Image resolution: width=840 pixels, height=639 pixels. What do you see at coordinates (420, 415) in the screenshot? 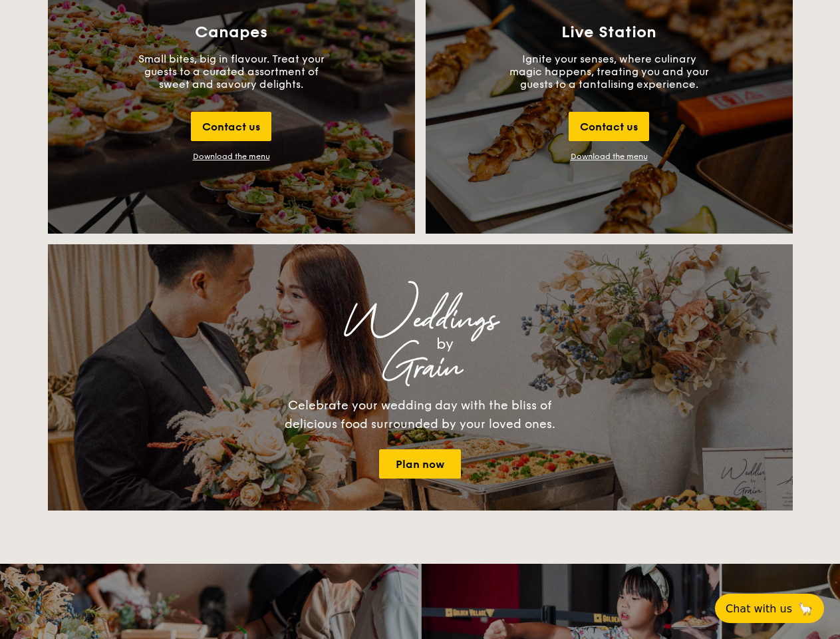
I see `div: Celebrate your wedding day with the bliss of delicious food surrounded by your loved ones.` at bounding box center [420, 415].